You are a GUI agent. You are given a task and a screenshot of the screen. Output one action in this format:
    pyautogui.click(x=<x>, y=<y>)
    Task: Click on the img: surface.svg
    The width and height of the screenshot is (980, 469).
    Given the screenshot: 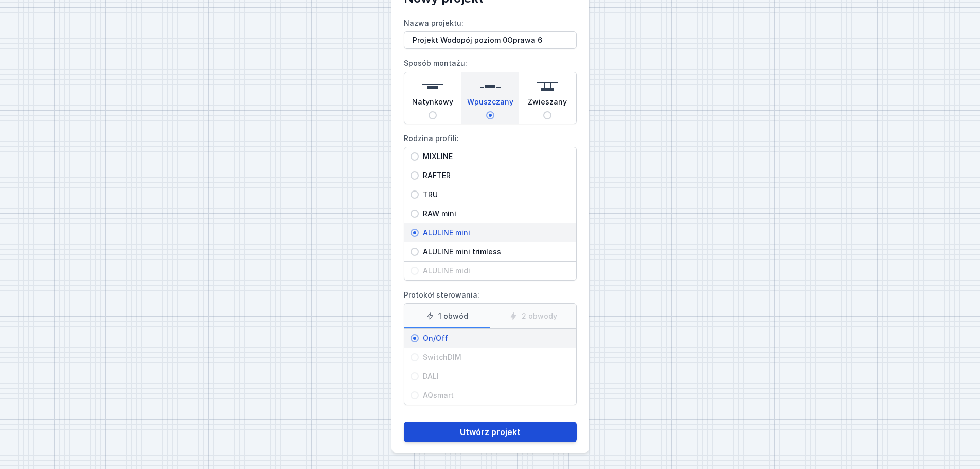 What is the action you would take?
    pyautogui.click(x=432, y=87)
    